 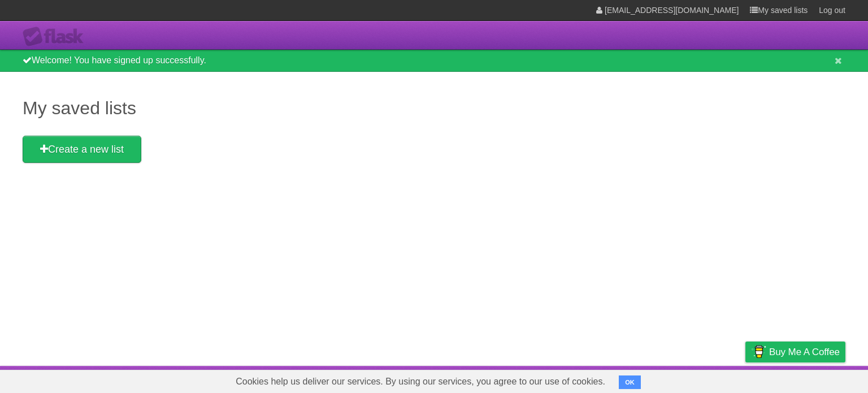 I want to click on span: Cookies help us deliver our services. By using our services, you agree to our use of cookies., so click(x=420, y=382).